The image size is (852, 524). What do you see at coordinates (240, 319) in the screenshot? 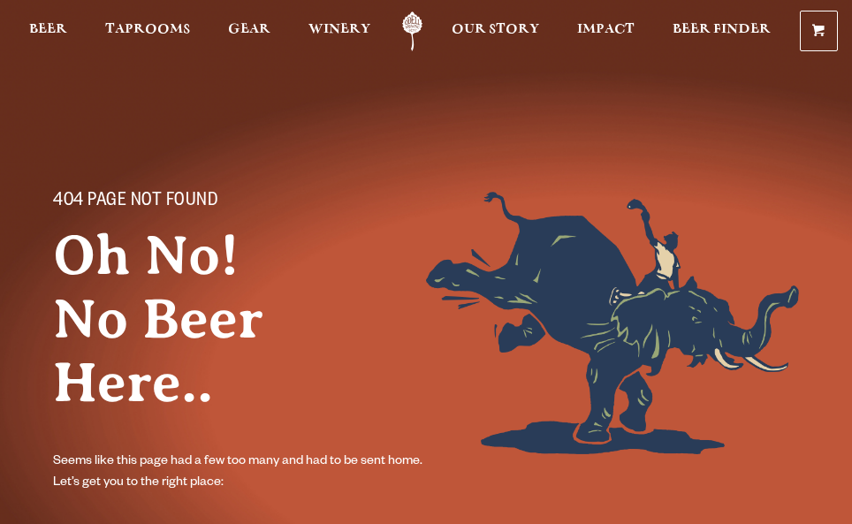
I see `h2: Oh No! No Beer Here..` at bounding box center [240, 319].